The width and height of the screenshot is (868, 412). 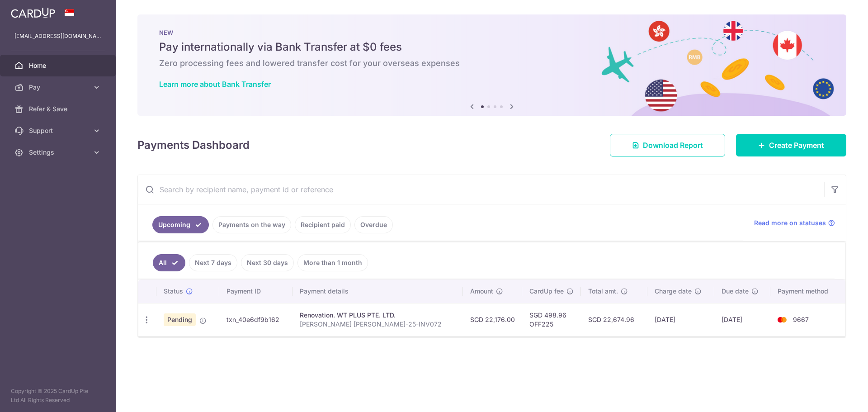 What do you see at coordinates (377, 291) in the screenshot?
I see `th: Payment details` at bounding box center [377, 291].